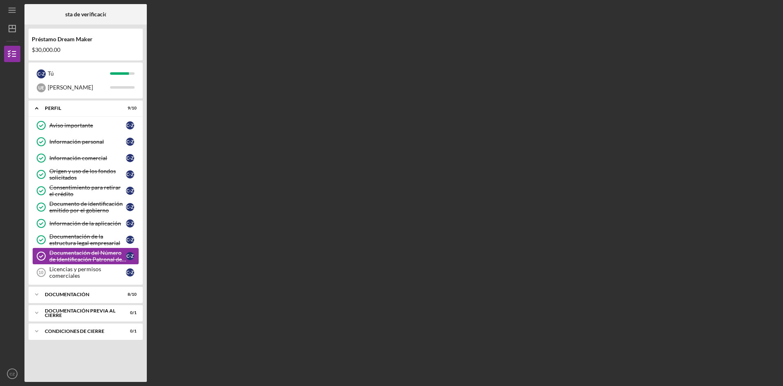  What do you see at coordinates (85, 239) in the screenshot?
I see `font: Documentación de la estructura legal empresarial` at bounding box center [85, 239].